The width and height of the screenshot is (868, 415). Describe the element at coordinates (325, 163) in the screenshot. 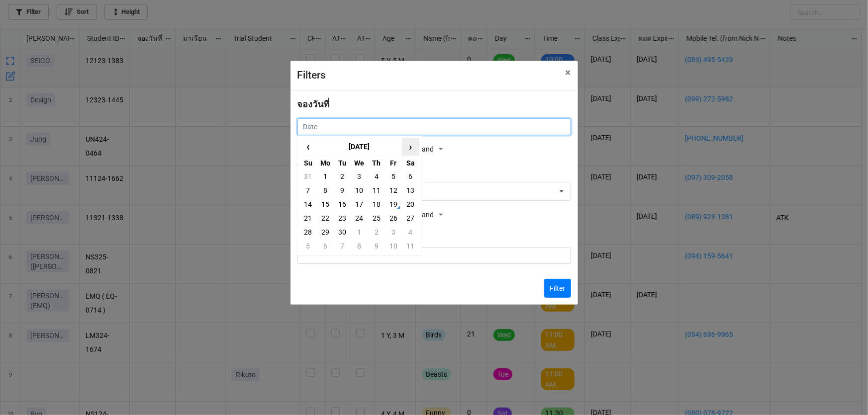

I see `th: Mo` at that location.